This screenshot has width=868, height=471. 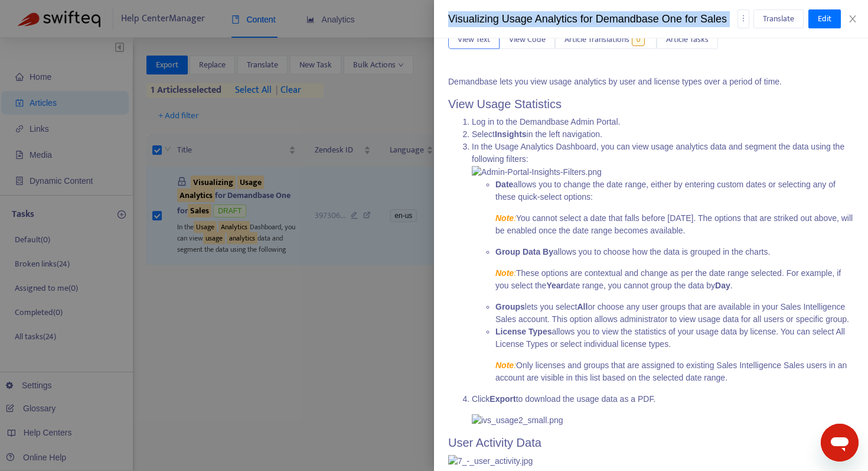 I want to click on span: close, so click(x=853, y=19).